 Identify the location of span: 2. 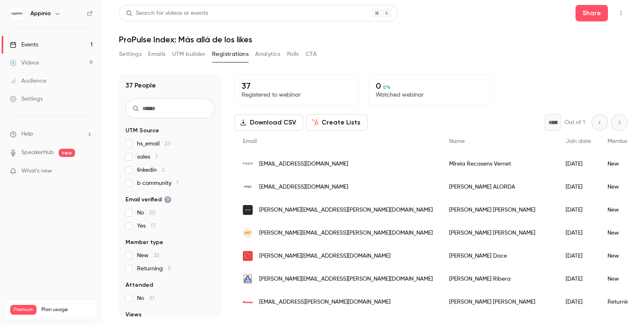
(163, 170).